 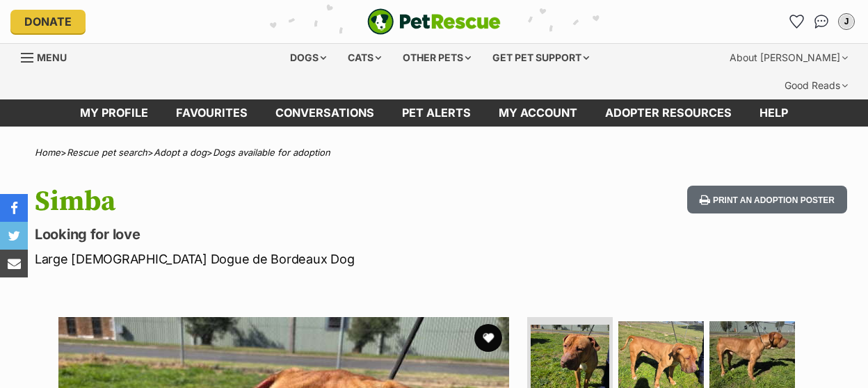 I want to click on ul: Account quick links, so click(x=822, y=22).